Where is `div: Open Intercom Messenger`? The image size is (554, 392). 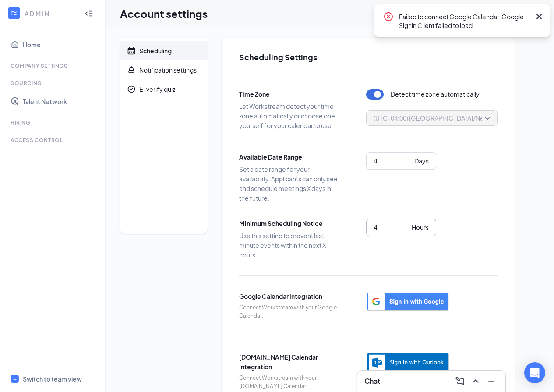
div: Open Intercom Messenger is located at coordinates (534, 373).